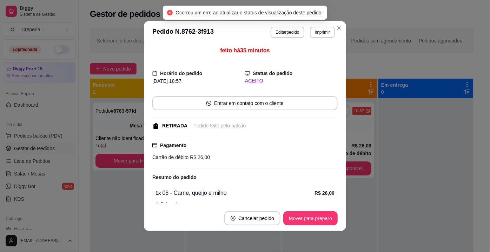 This screenshot has width=490, height=252. What do you see at coordinates (155, 73) in the screenshot?
I see `span: calendar` at bounding box center [155, 73].